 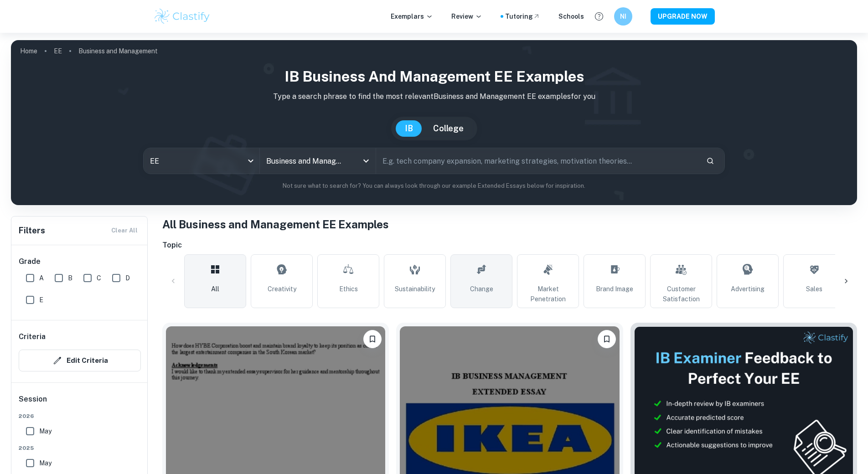 I want to click on span: Creativity, so click(x=282, y=289).